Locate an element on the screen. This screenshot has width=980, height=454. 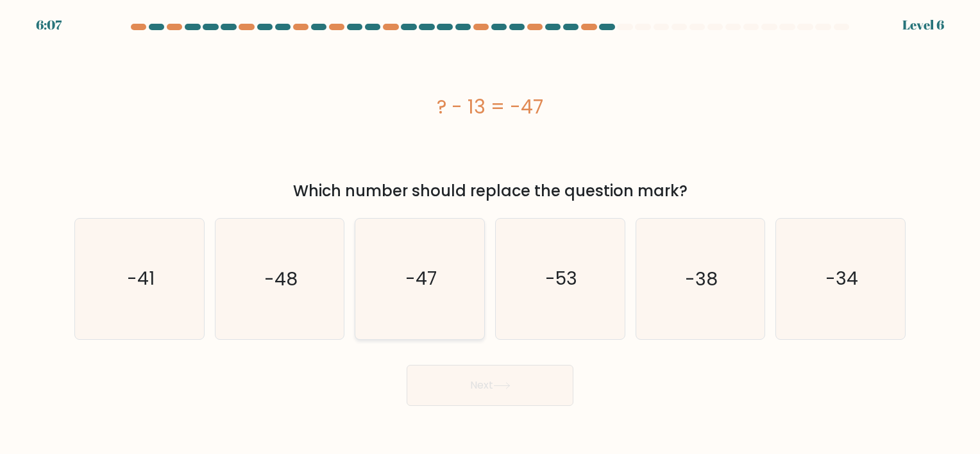
text: -48 is located at coordinates (281, 279).